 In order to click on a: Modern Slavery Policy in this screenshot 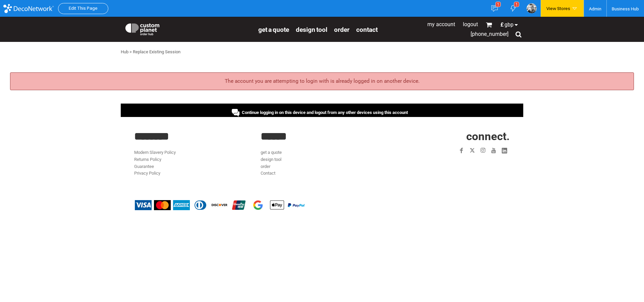, I will do `click(155, 152)`.